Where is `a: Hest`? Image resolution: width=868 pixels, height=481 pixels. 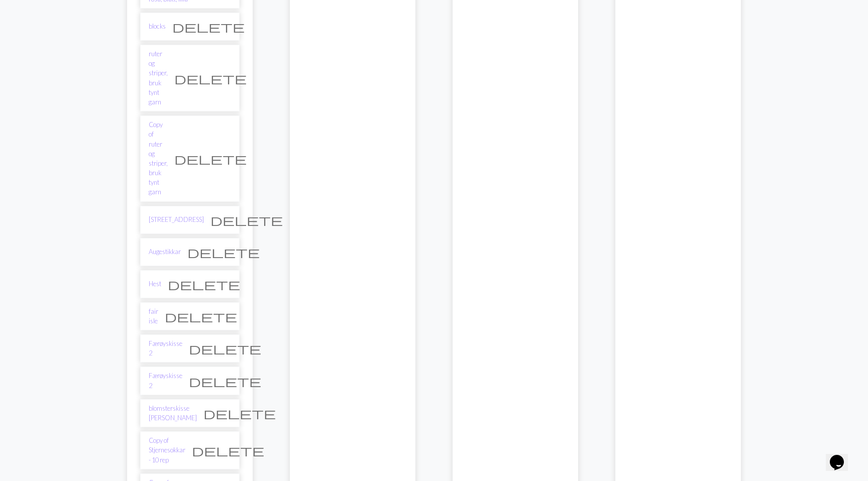
a: Hest is located at coordinates (155, 284).